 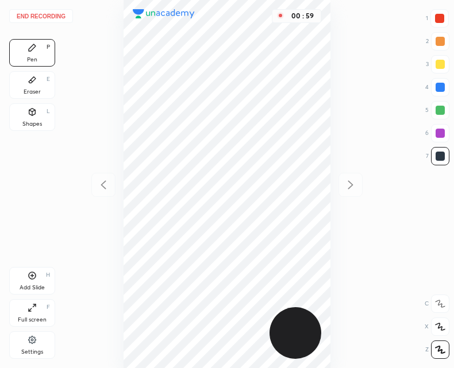 I want to click on div: Settings, so click(x=32, y=352).